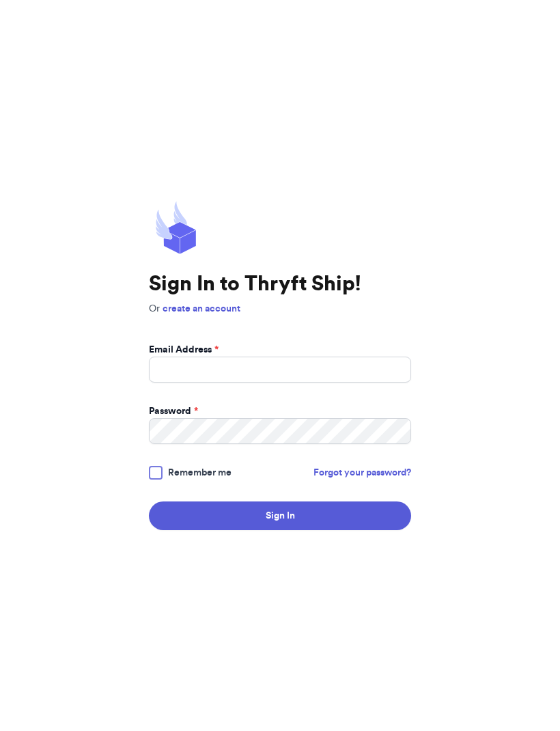  Describe the element at coordinates (174, 411) in the screenshot. I see `label: Password` at that location.